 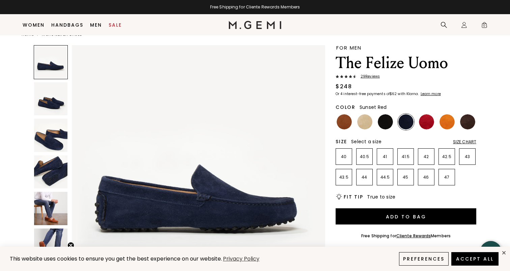 I want to click on button: Add to Bag, so click(x=406, y=216).